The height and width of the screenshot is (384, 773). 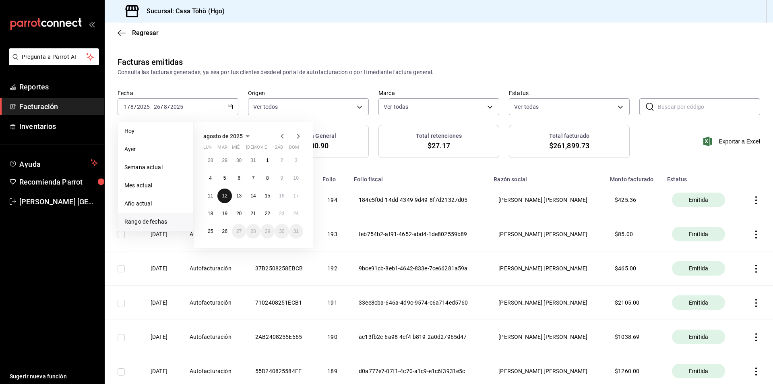 I want to click on div: Consulta las facturas generadas, ya sea por tus clientes desde el portal de autofacturacion o por..., so click(x=439, y=72).